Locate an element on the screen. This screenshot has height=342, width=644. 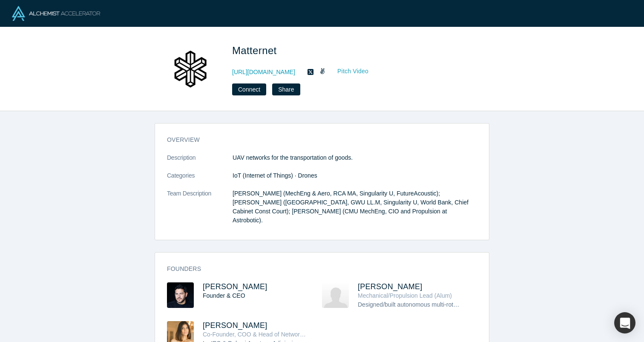
img: Andreas Raptopoulos's Profile Image is located at coordinates (180, 295).